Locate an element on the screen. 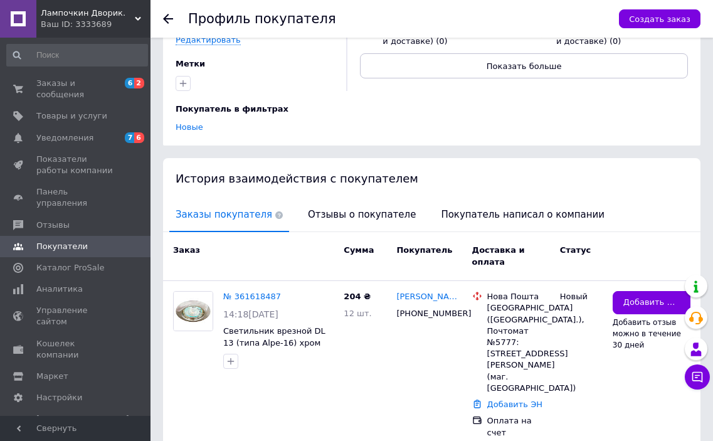 This screenshot has height=441, width=713. h1: Профиль покупателя is located at coordinates (262, 19).